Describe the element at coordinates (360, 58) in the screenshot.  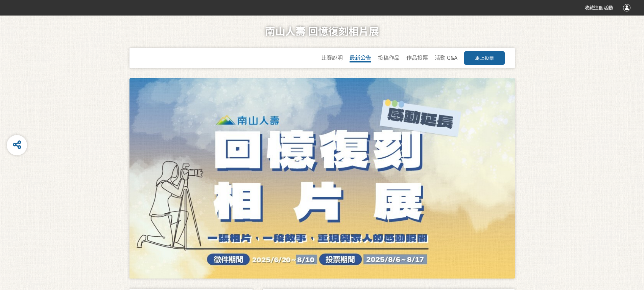
I see `a: 最新公告` at that location.